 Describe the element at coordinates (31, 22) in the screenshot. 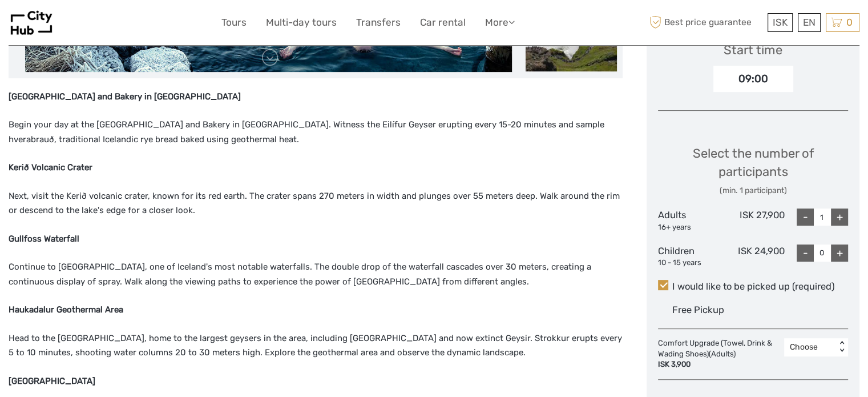

I see `img: 3076-8a80fb3d-a3cf-4f79-9a3d-dd183d103082_logo_small.png` at that location.